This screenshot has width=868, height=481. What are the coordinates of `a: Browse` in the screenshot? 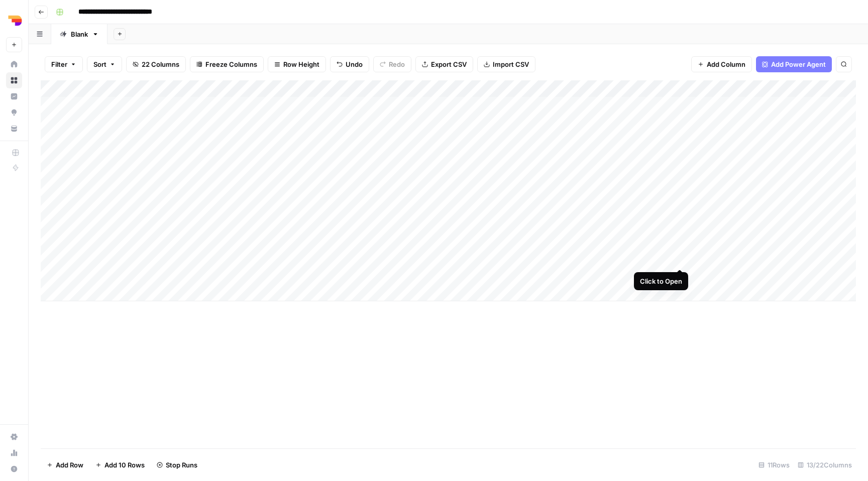 It's located at (14, 80).